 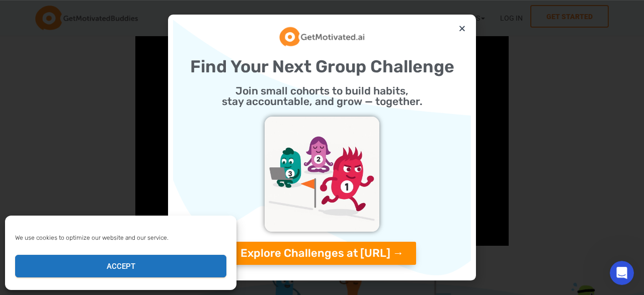 What do you see at coordinates (120, 238) in the screenshot?
I see `div: We use cookies to optimize our website and our service.` at bounding box center [120, 238].